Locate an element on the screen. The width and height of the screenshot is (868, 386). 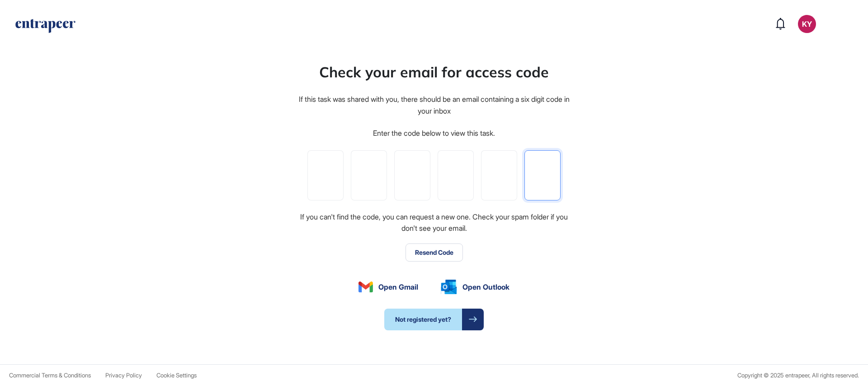
a: Commercial Terms & Conditions is located at coordinates (50, 375).